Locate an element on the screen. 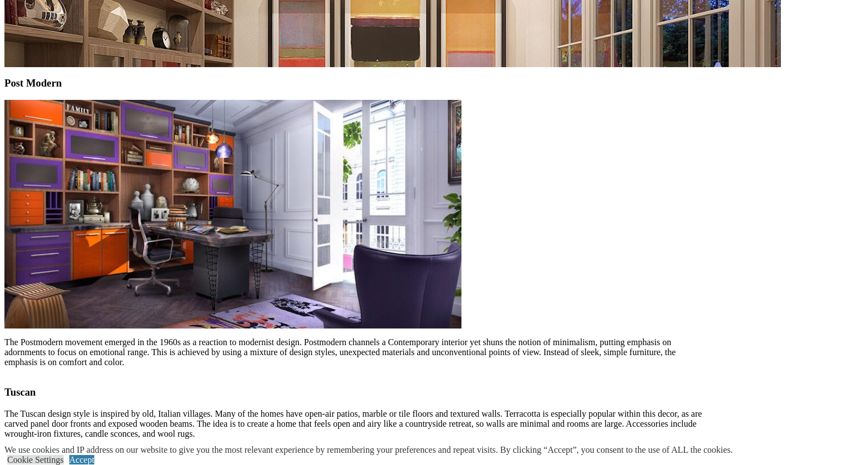  p: The Tuscan design style is inspired by old, Italian villages. Many of the homes have open-air pat... is located at coordinates (354, 424).